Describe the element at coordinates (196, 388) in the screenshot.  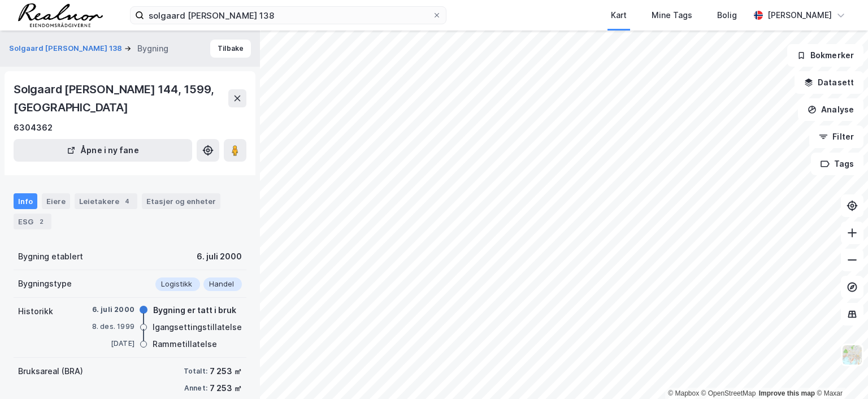
I see `div: Annet:` at that location.